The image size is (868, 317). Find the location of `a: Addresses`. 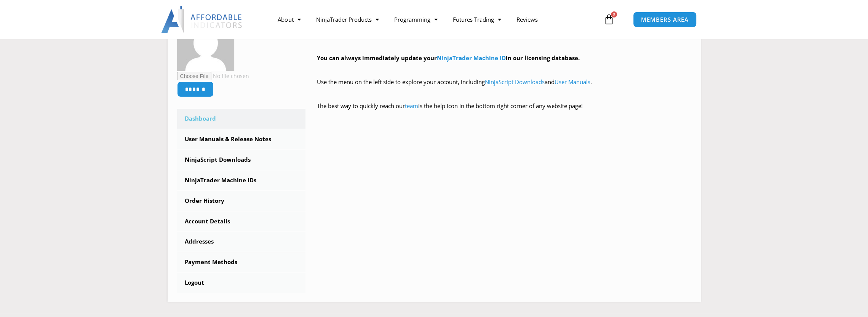

a: Addresses is located at coordinates (242, 241).